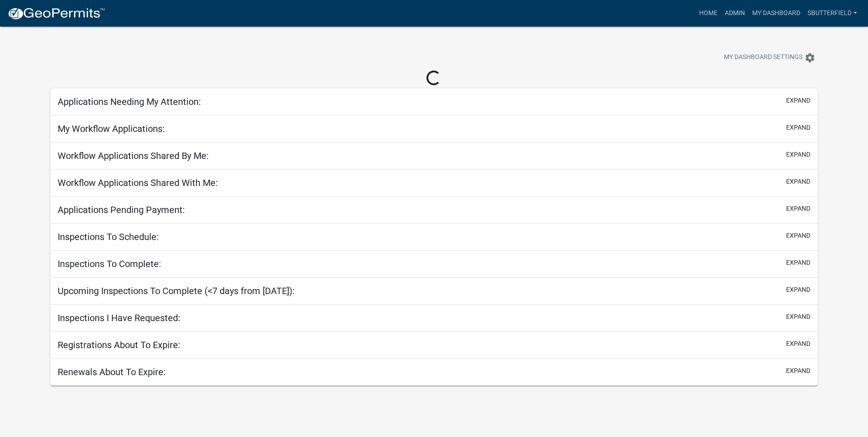 This screenshot has width=868, height=437. What do you see at coordinates (109, 264) in the screenshot?
I see `h5: Inspections To Complete:` at bounding box center [109, 264].